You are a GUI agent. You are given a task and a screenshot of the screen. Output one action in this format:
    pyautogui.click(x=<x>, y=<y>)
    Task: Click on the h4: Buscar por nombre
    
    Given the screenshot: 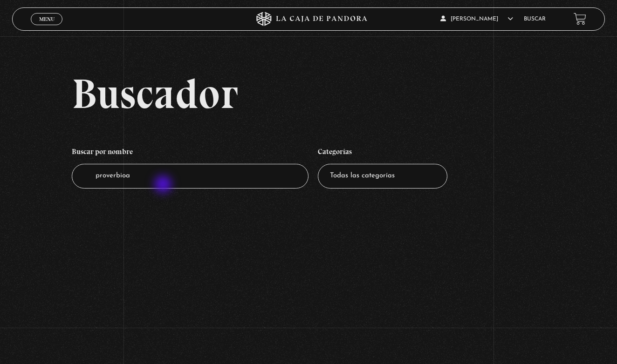 What is the action you would take?
    pyautogui.click(x=190, y=153)
    